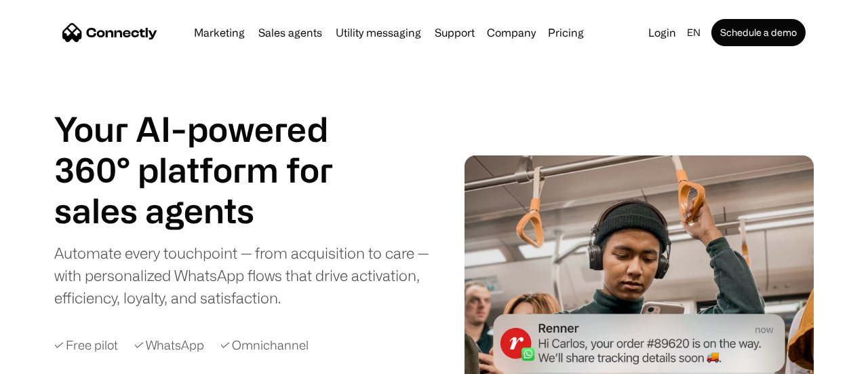  Describe the element at coordinates (758, 33) in the screenshot. I see `a: Schedule a demo` at that location.